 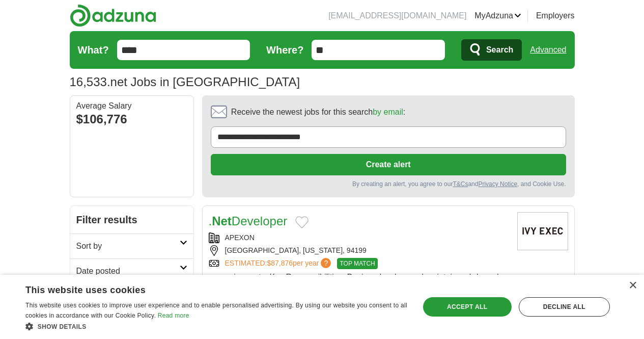 What do you see at coordinates (62, 327) in the screenshot?
I see `span: Show details` at bounding box center [62, 327].